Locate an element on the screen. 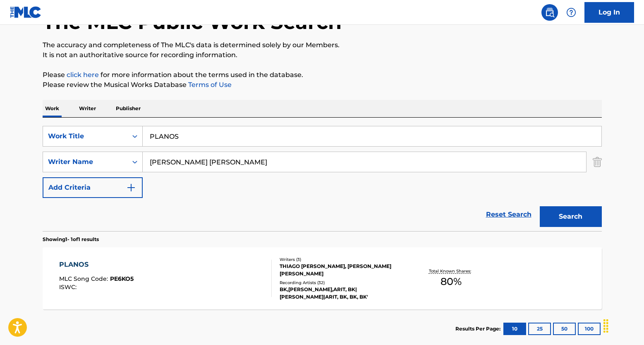 This screenshot has height=345, width=644. p: Total Known Shares: is located at coordinates (451, 271).